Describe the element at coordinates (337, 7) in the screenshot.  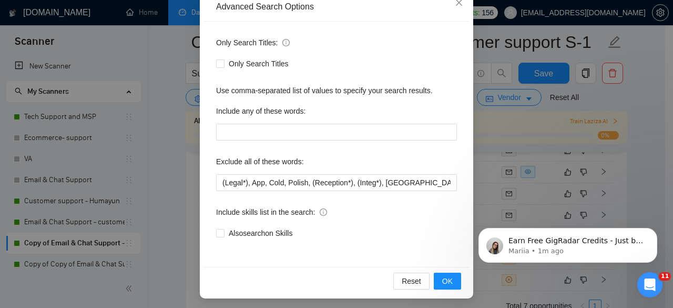
I see `div: Advanced Search Options` at that location.